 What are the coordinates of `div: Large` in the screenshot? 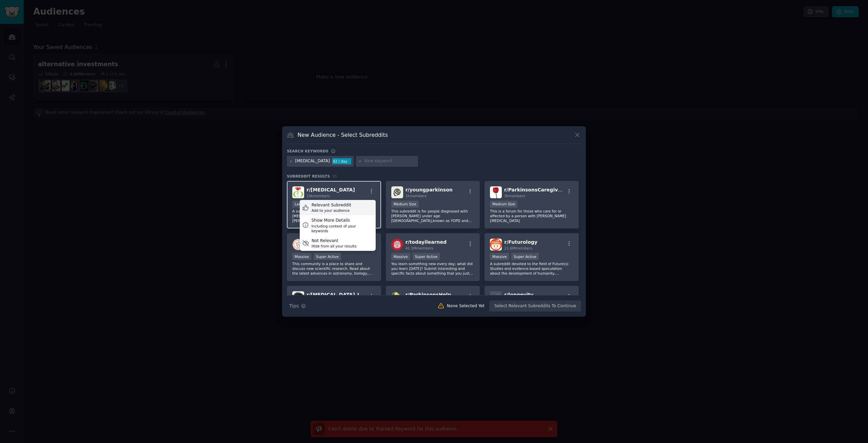 It's located at (300, 204).